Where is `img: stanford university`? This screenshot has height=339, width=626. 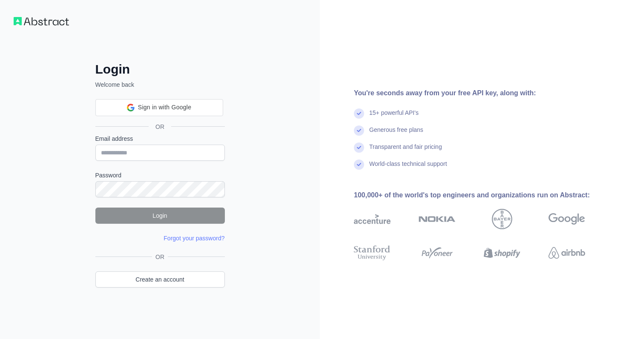 img: stanford university is located at coordinates (372, 253).